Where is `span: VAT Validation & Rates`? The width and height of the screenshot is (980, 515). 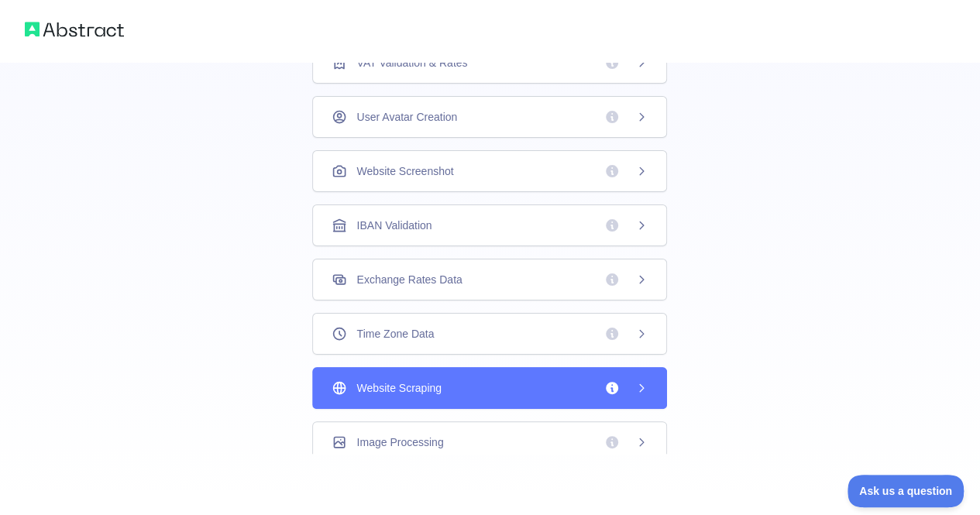
span: VAT Validation & Rates is located at coordinates (411, 63).